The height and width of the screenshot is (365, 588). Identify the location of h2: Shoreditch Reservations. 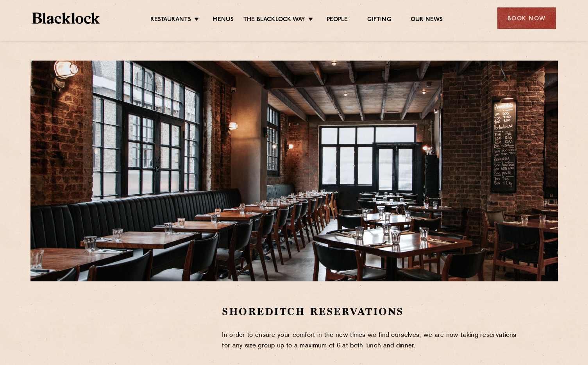
(372, 312).